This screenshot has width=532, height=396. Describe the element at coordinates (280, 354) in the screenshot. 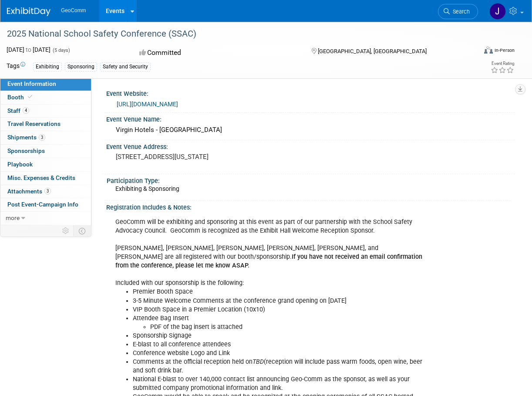

I see `li: Conference website Logo and Link` at that location.